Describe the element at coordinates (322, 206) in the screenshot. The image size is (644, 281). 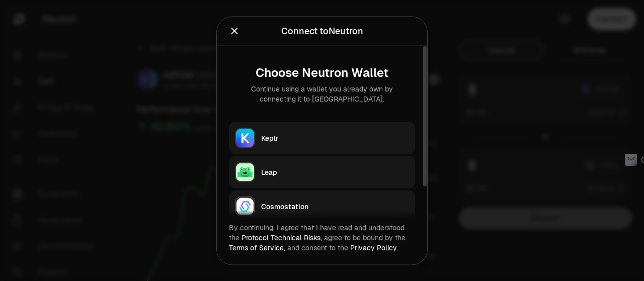
I see `button: CosmostationCosmostation` at that location.